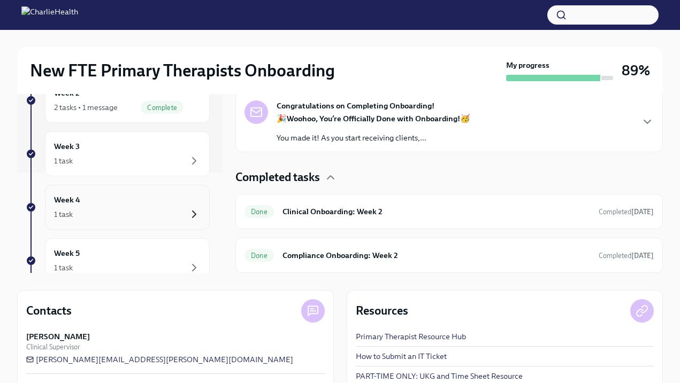  I want to click on span: Complete, so click(162, 107).